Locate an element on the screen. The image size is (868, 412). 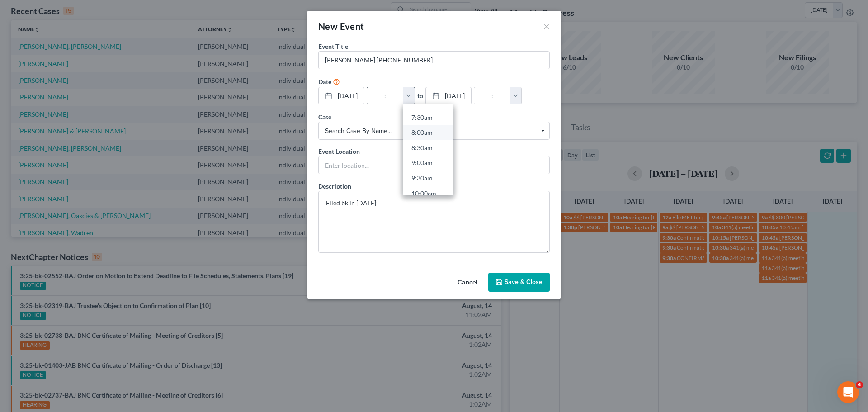
span: Event Title is located at coordinates (333, 46).